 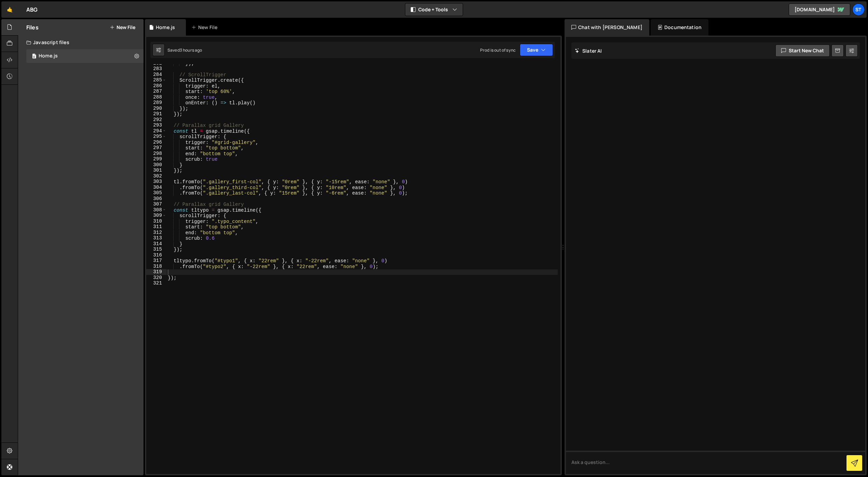 What do you see at coordinates (156, 120) in the screenshot?
I see `div: 292` at bounding box center [156, 120].